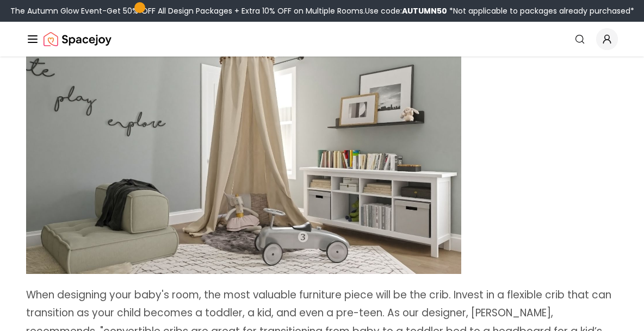 This screenshot has height=331, width=644. What do you see at coordinates (406, 11) in the screenshot?
I see `span: Use code:` at bounding box center [406, 11].